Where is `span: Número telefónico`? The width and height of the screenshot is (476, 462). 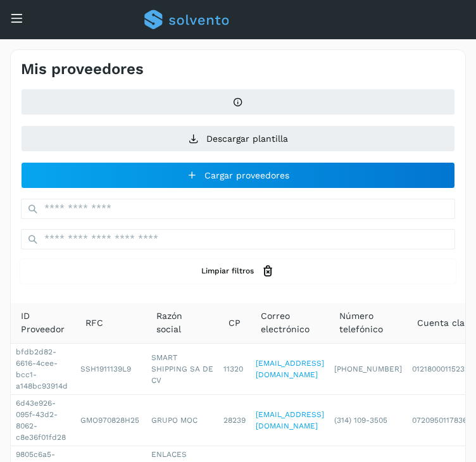 span: Número telefónico is located at coordinates (368, 323).